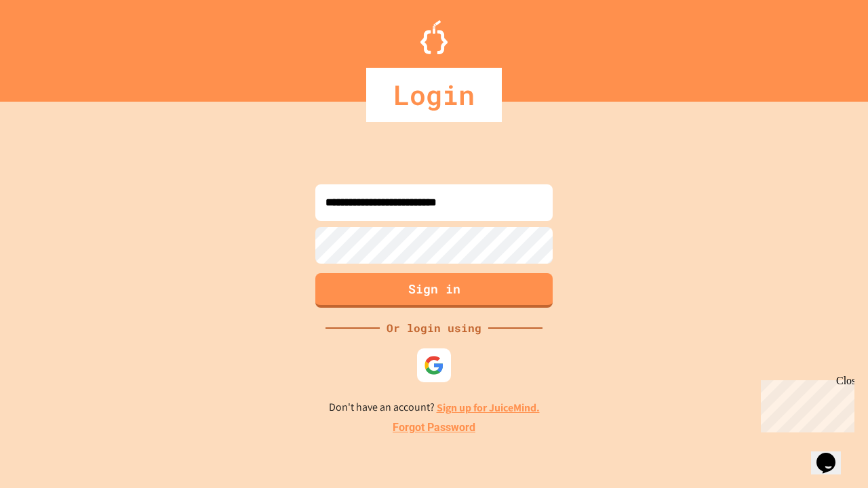  Describe the element at coordinates (434, 407) in the screenshot. I see `p: Don't have an account?` at that location.